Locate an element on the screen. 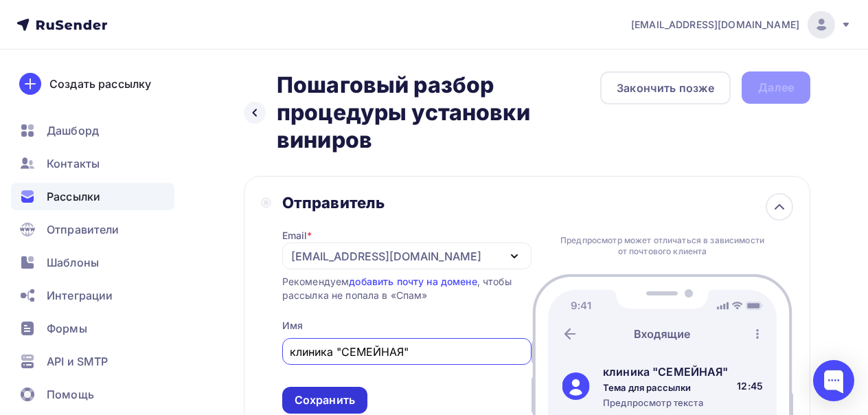  span: Помощь is located at coordinates (70, 395).